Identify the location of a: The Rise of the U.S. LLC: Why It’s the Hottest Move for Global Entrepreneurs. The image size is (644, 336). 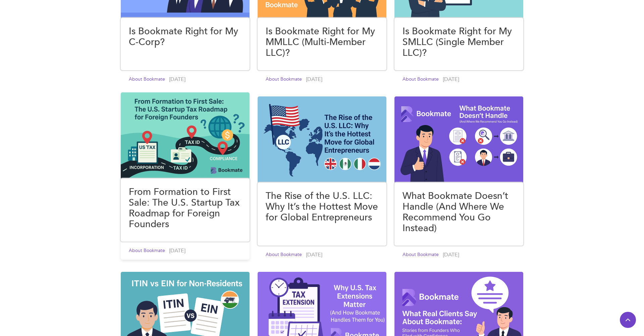
(322, 208).